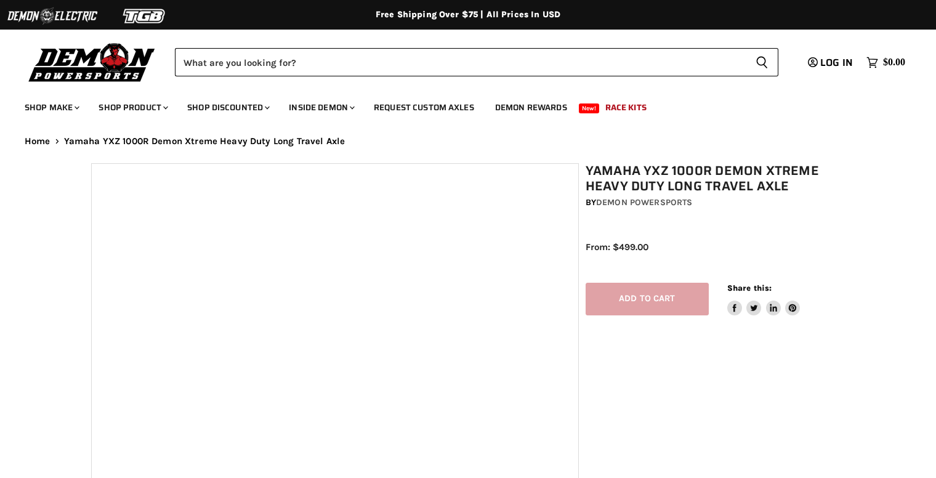 The image size is (936, 478). Describe the element at coordinates (38, 141) in the screenshot. I see `a: Home` at that location.